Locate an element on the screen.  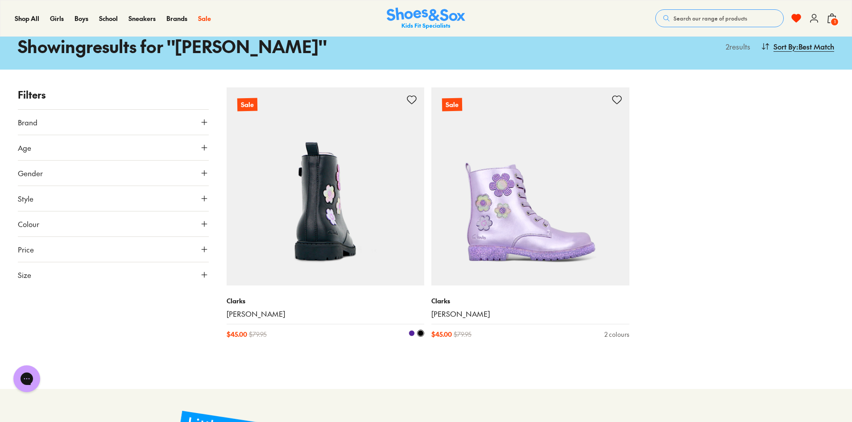
span: 1 is located at coordinates (835, 22).